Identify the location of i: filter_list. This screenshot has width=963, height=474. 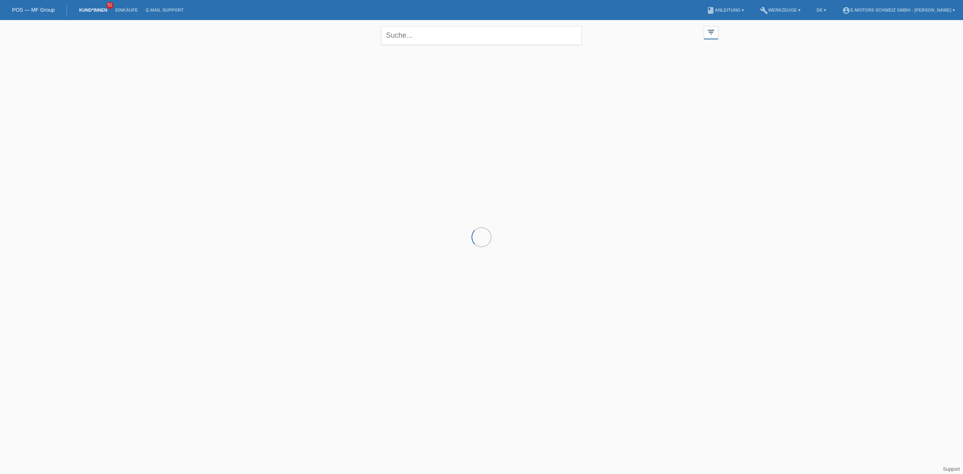
(711, 32).